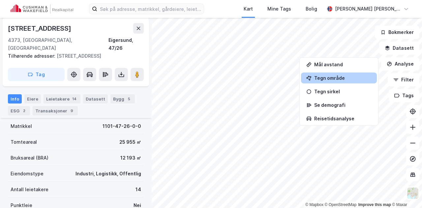 This screenshot has width=422, height=208. Describe the element at coordinates (24, 111) in the screenshot. I see `div: 2` at that location.